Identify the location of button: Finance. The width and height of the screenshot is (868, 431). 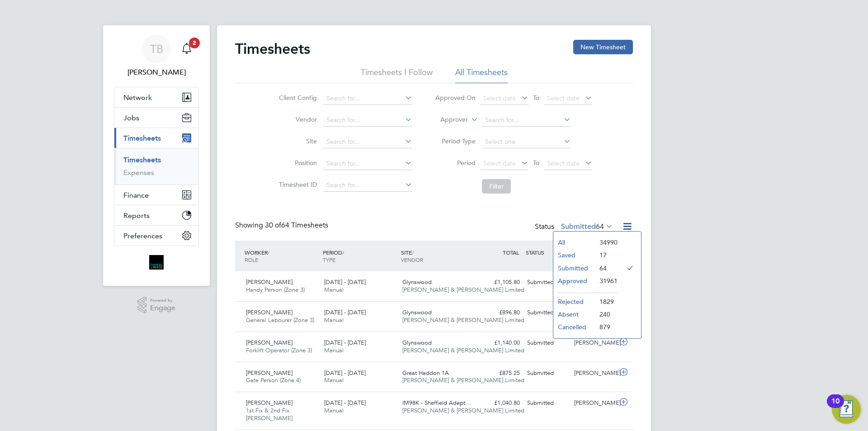
(156, 195).